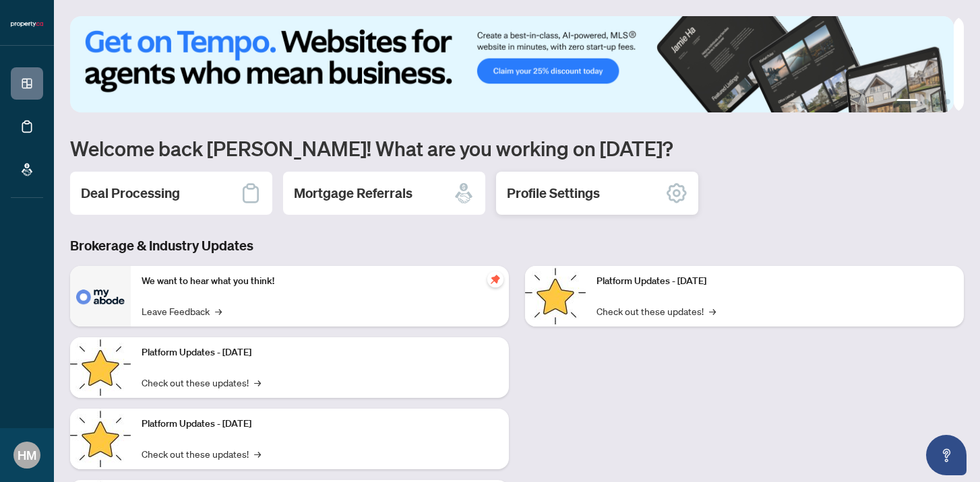  I want to click on button: 2, so click(926, 102).